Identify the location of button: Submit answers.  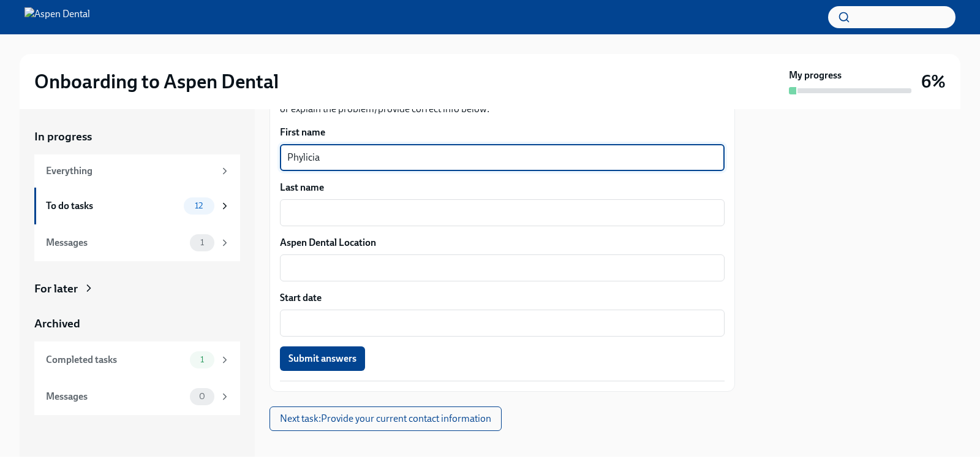
(322, 359).